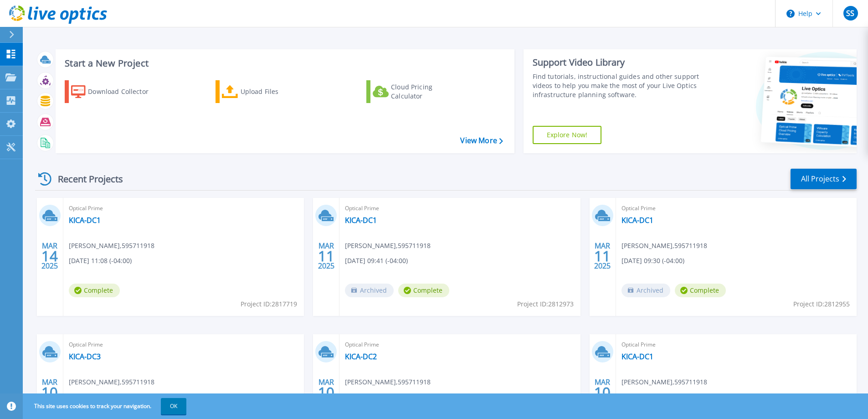 This screenshot has height=419, width=868. I want to click on a: KICA-DC3, so click(85, 356).